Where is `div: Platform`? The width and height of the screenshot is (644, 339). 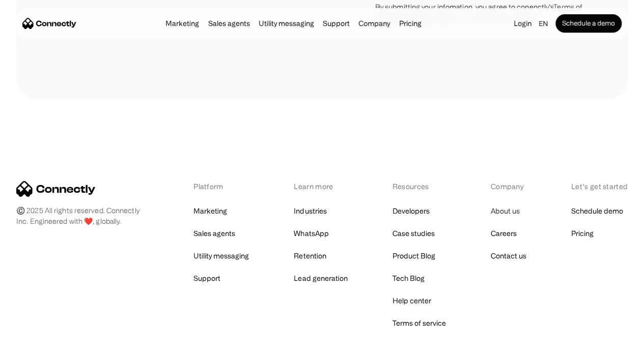
div: Platform is located at coordinates (221, 186).